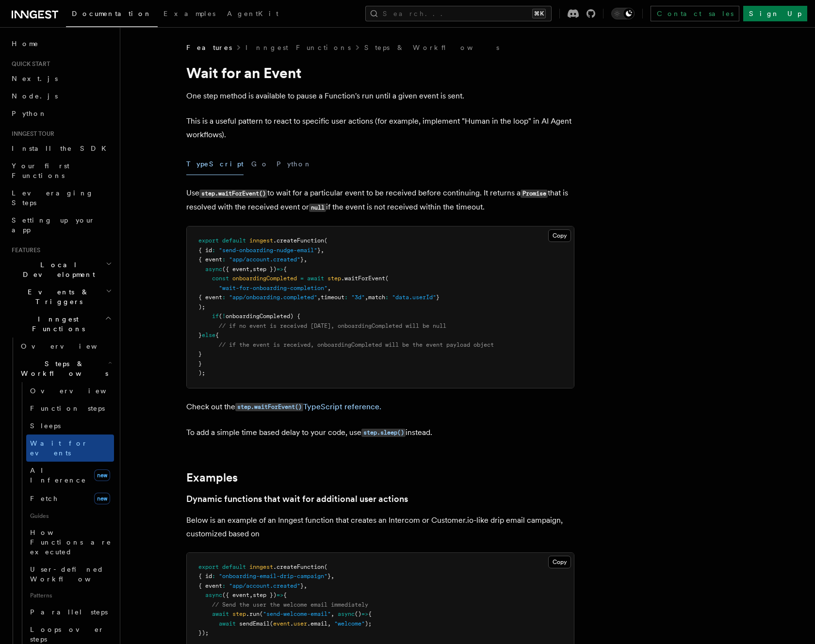 The image size is (815, 644). Describe the element at coordinates (234, 194) in the screenshot. I see `code: step.waitForEvent()` at that location.